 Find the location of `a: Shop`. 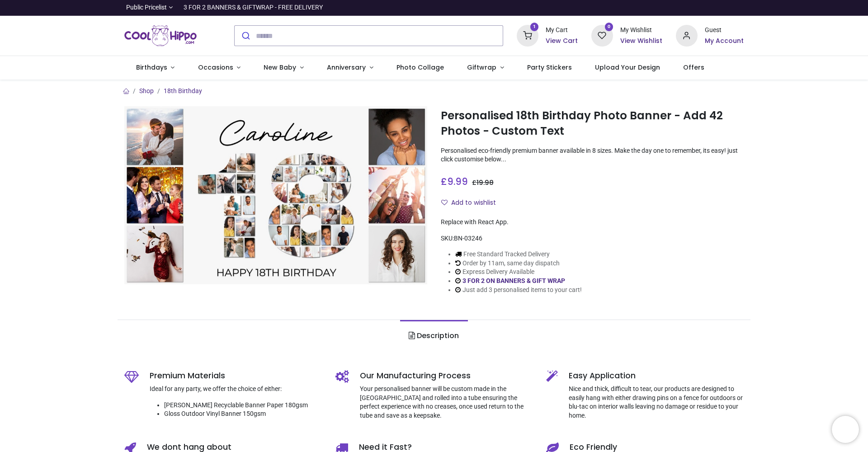

a: Shop is located at coordinates (147, 91).